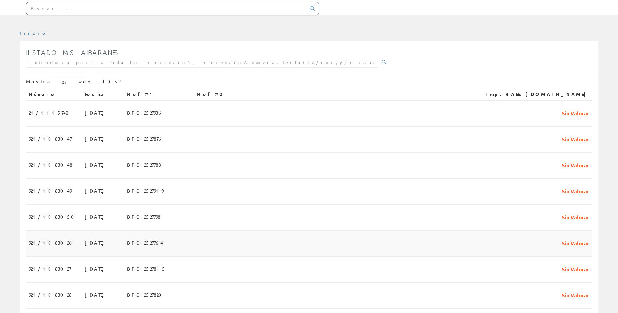  Describe the element at coordinates (50, 191) in the screenshot. I see `span: 921/1083049` at that location.